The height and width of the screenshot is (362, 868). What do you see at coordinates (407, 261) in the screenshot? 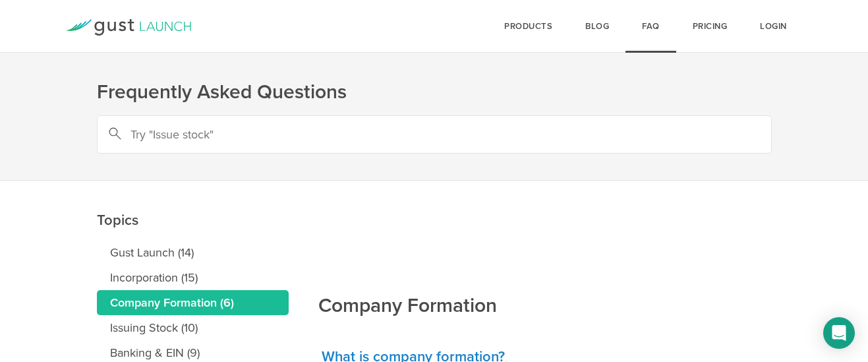
I see `h2: Company Formation` at bounding box center [407, 261].